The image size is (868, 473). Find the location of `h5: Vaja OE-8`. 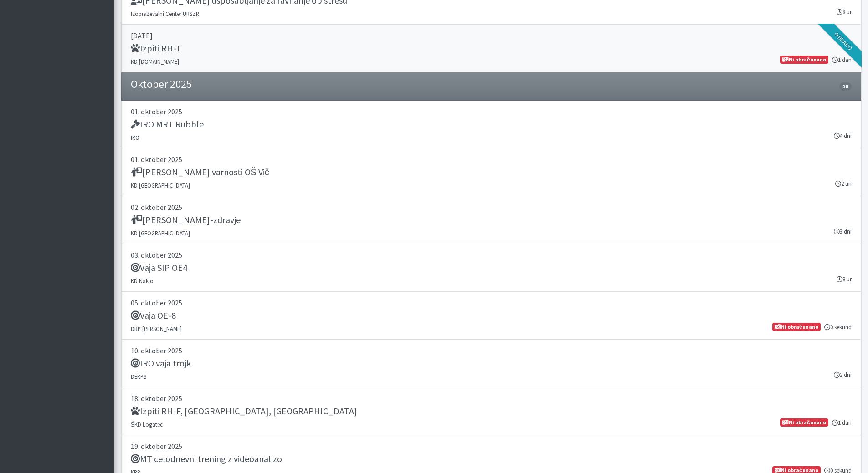

h5: Vaja OE-8 is located at coordinates (153, 316).